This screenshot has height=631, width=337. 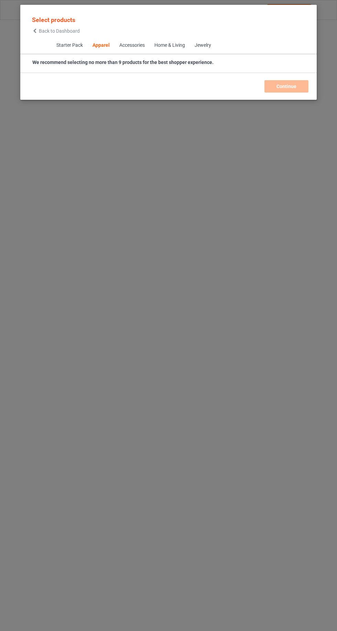 What do you see at coordinates (101, 45) in the screenshot?
I see `div: Apparel` at bounding box center [101, 45].